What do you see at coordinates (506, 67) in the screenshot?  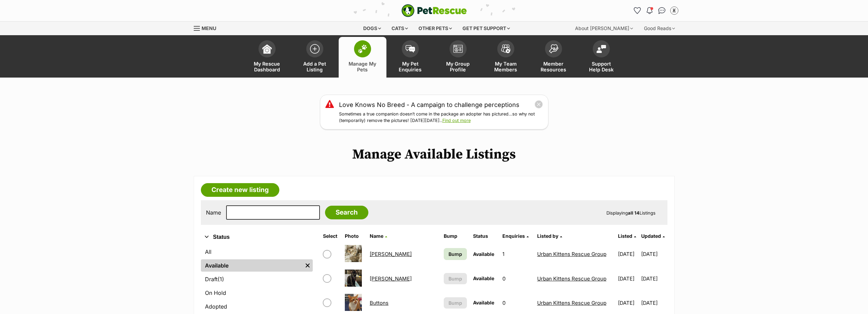 I see `span: My Team Members` at bounding box center [506, 67].